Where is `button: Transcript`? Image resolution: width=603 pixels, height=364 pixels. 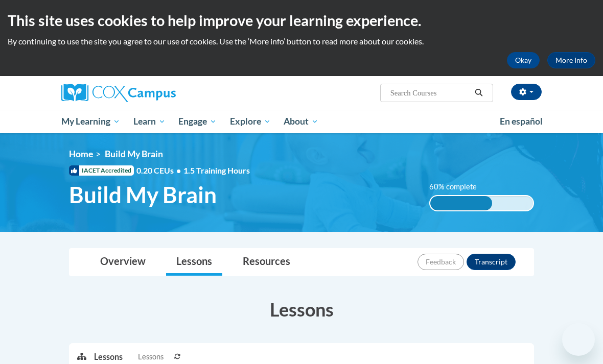 button: Transcript is located at coordinates (491, 262).